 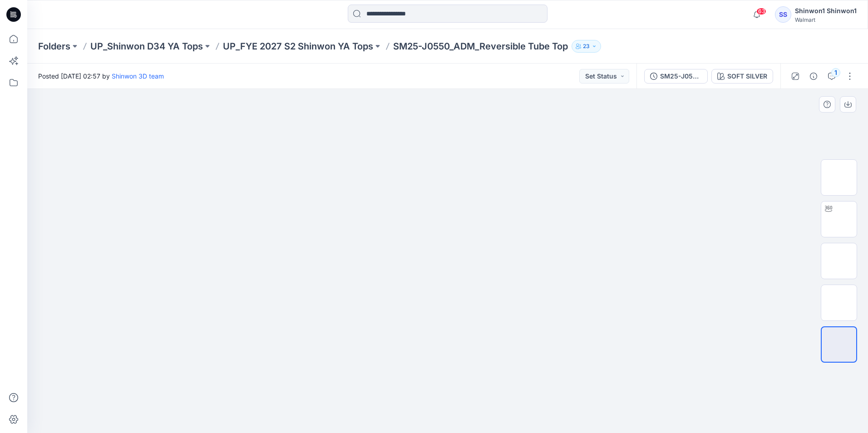 What do you see at coordinates (681, 76) in the screenshot?
I see `div: SM25-J0550_ADM_Reversible Tube Top` at bounding box center [681, 76].